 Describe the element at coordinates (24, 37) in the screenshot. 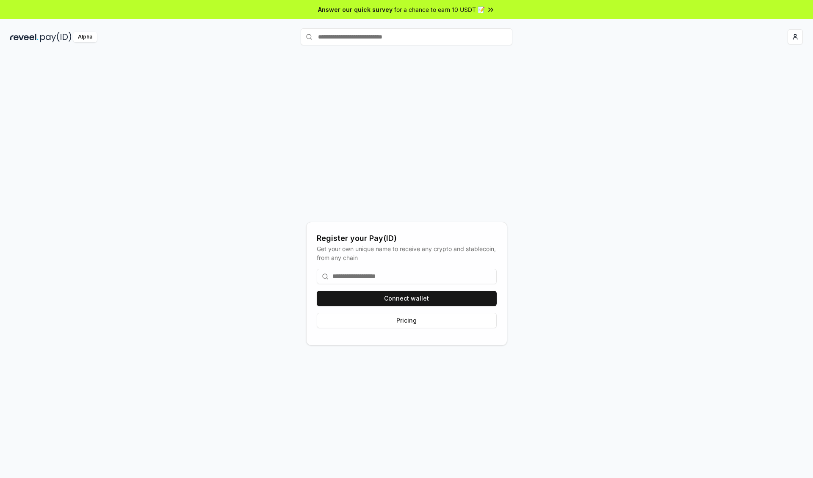

I see `img: reveel_dark` at that location.